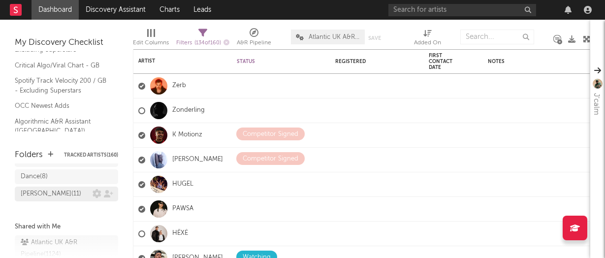  I want to click on div: Status, so click(269, 61).